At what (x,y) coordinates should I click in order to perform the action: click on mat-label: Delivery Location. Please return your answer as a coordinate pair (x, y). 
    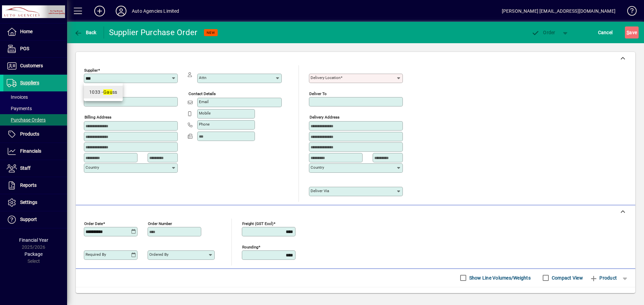
    Looking at the image, I should click on (325, 78).